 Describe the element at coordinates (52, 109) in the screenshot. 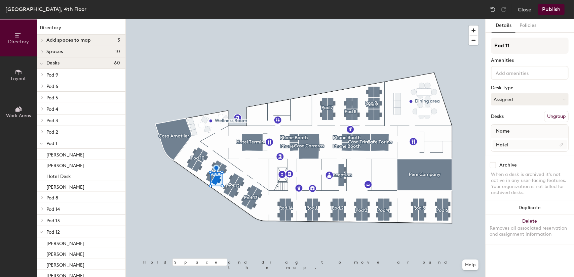

I see `span: Pod 4` at that location.